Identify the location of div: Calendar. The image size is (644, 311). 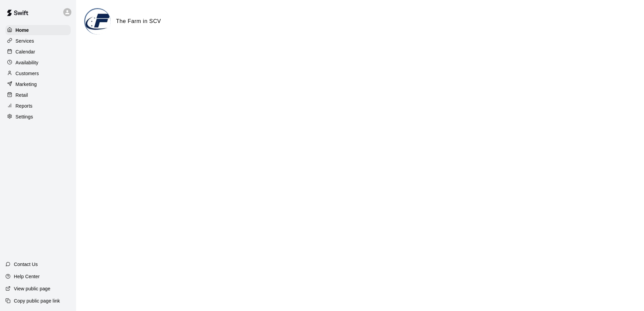
(38, 52).